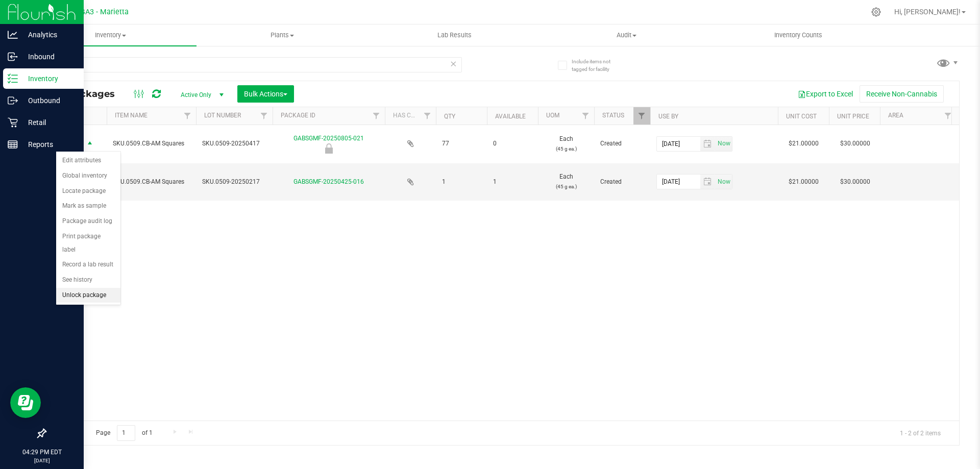 The image size is (980, 469). I want to click on span: Bulk Actions, so click(266, 94).